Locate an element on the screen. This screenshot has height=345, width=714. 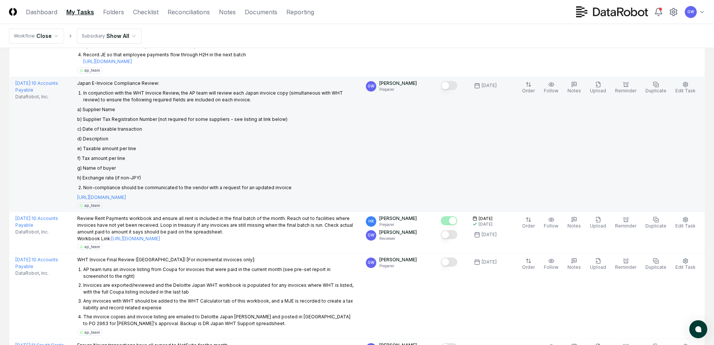
li: Any invoices with WHT should be added to the WHT Calculator tab of this workbook, and a MJE is re... is located at coordinates (219, 304).